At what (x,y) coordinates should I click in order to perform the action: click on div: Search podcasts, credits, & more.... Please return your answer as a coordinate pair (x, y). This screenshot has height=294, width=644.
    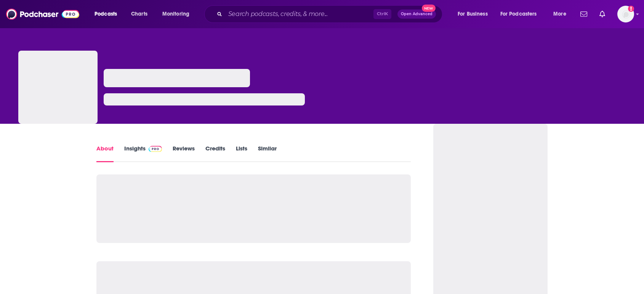
    Looking at the image, I should click on (330, 14).